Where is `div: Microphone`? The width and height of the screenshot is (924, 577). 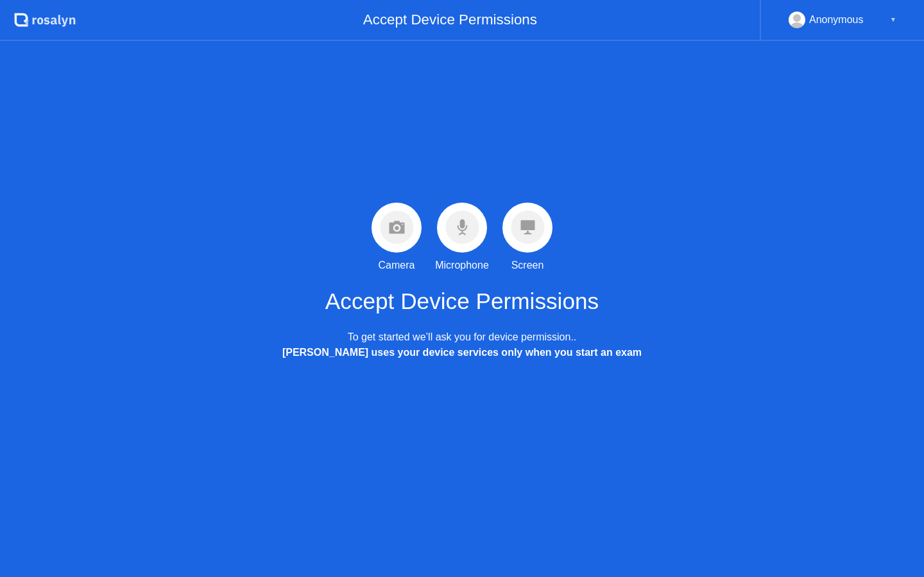 div: Microphone is located at coordinates (462, 265).